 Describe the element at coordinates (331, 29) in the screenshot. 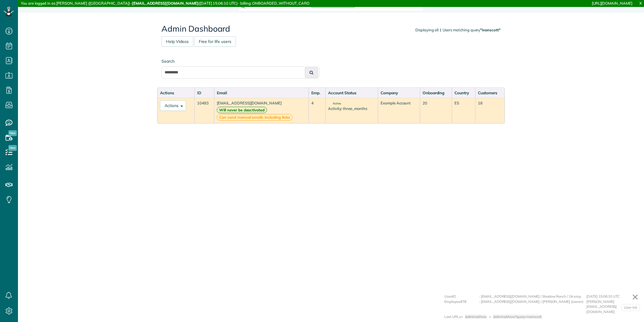

I see `h2: Admin Dashboard` at that location.